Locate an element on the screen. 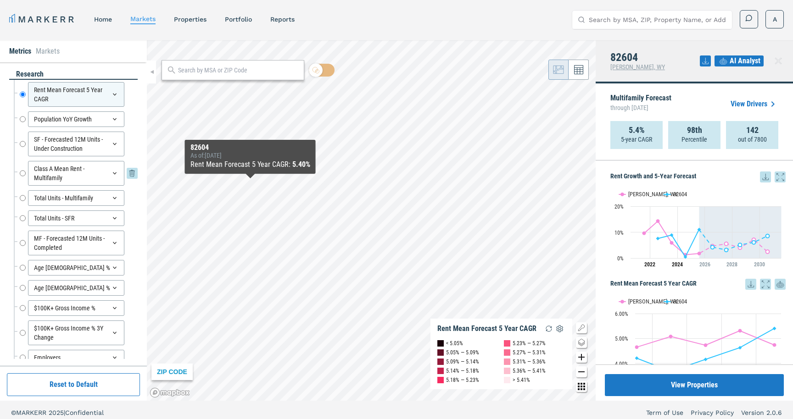 The height and width of the screenshot is (419, 793). path: Friday, 29 Jul, 20:00, 7.55. 82604. is located at coordinates (658, 239).